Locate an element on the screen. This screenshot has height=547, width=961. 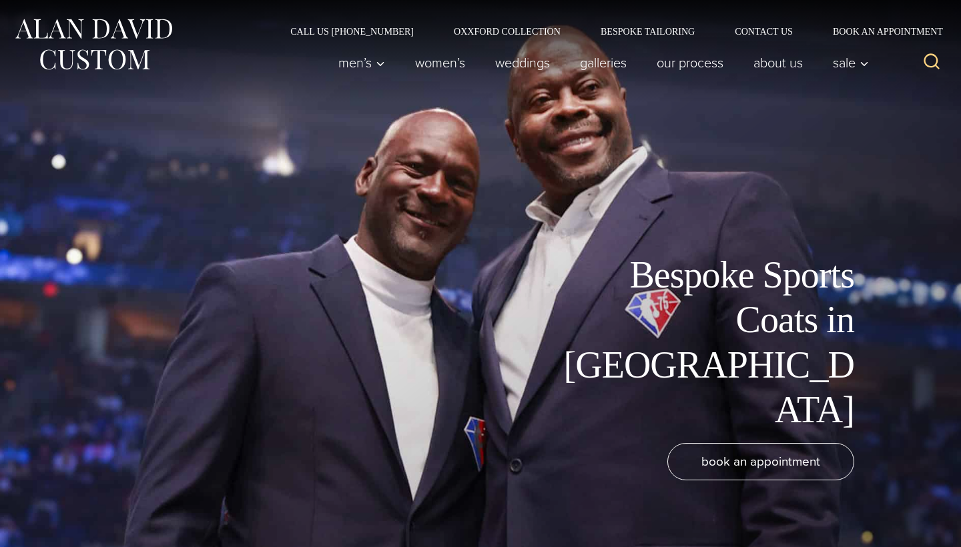
a: Galleries is located at coordinates (603, 63).